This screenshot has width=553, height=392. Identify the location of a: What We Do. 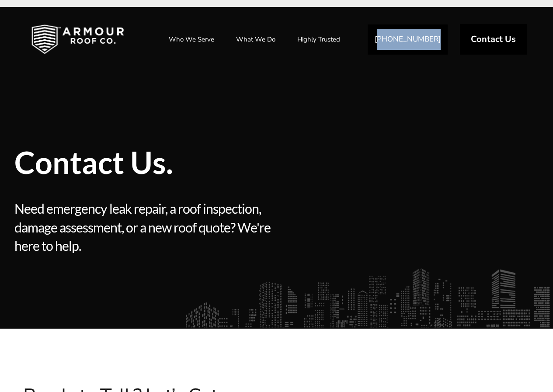
(256, 39).